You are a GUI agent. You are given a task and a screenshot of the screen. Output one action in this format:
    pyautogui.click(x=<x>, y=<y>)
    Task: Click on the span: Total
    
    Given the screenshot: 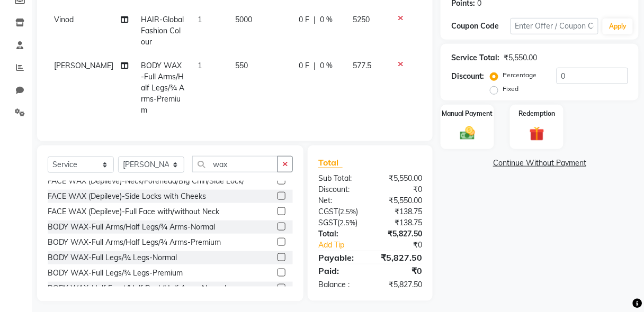 What is the action you would take?
    pyautogui.click(x=330, y=163)
    